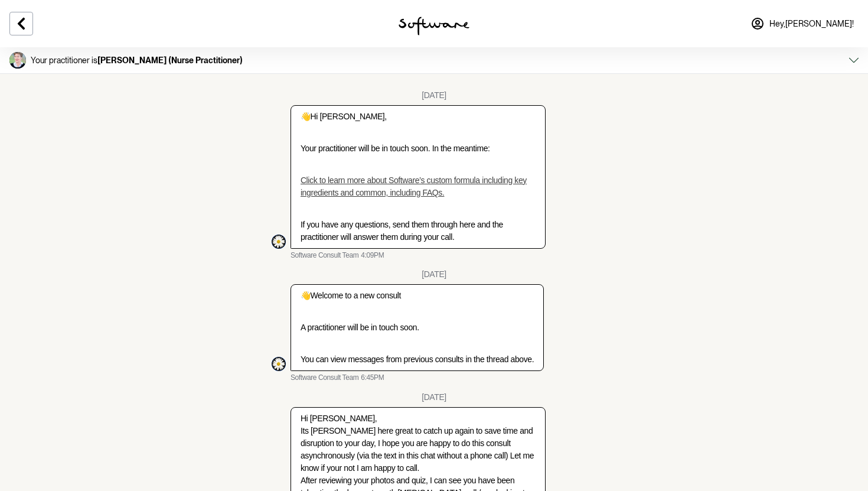 This screenshot has width=868, height=491. Describe the element at coordinates (434, 26) in the screenshot. I see `img: software logo` at that location.